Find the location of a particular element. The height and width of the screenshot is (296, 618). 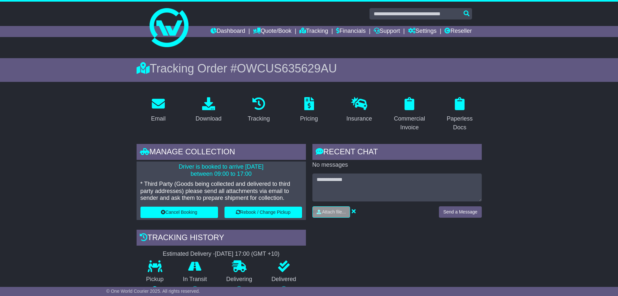

span: © One World Courier 2025. All rights reserved. is located at coordinates (153, 291).